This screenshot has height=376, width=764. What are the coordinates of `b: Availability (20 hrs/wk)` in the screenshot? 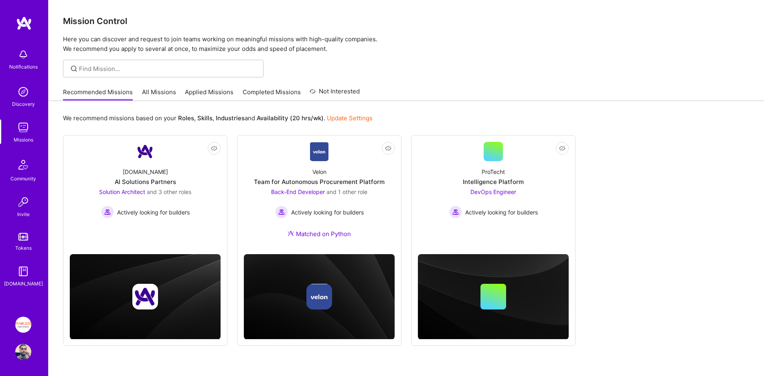 It's located at (290, 118).